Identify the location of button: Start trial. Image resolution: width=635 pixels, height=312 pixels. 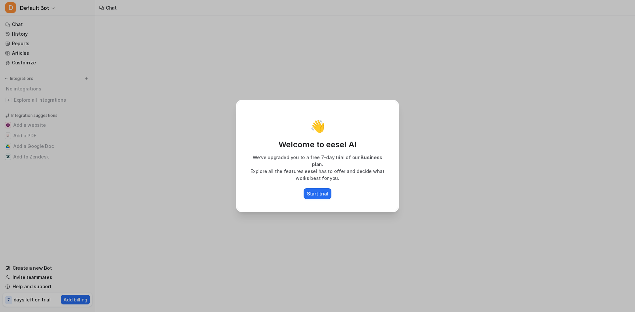
(317, 194).